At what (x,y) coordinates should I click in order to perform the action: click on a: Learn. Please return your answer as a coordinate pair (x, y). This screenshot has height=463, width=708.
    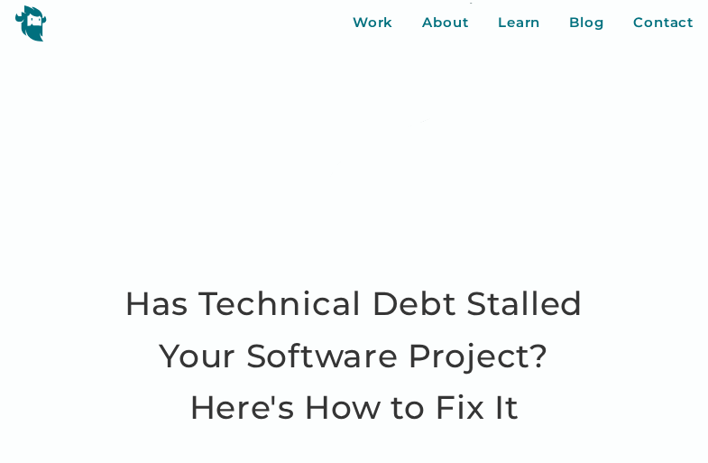
    Looking at the image, I should click on (520, 23).